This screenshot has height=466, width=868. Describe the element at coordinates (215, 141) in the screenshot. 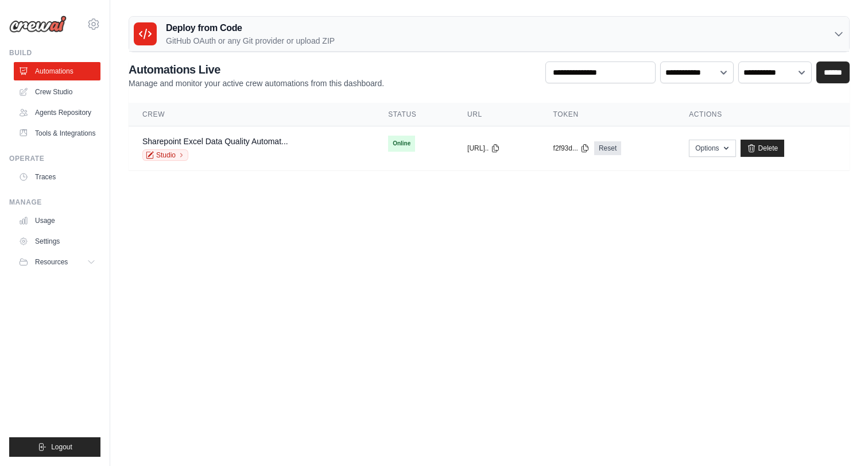

I see `a: Sharepoint Excel Data Quality Automat...` at that location.